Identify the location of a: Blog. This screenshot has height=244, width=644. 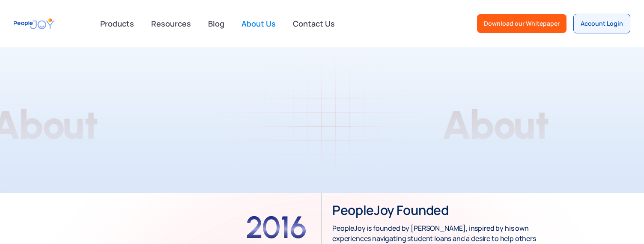
(216, 23).